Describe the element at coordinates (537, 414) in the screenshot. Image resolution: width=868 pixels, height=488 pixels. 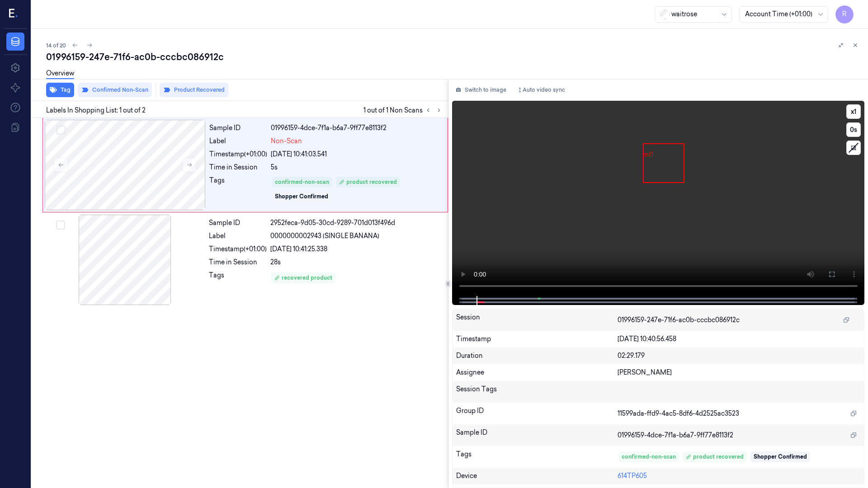
I see `div: Group ID` at that location.